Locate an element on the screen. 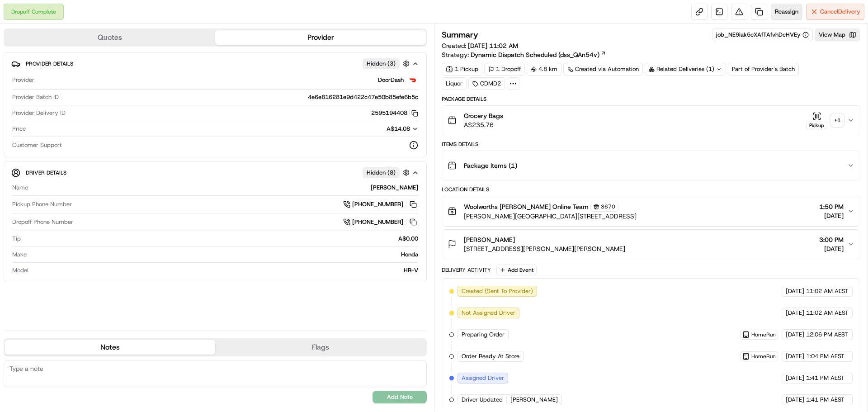 Image resolution: width=868 pixels, height=412 pixels. span: 4e6e816281e9d422c47e50b85efe6b5c is located at coordinates (363, 97).